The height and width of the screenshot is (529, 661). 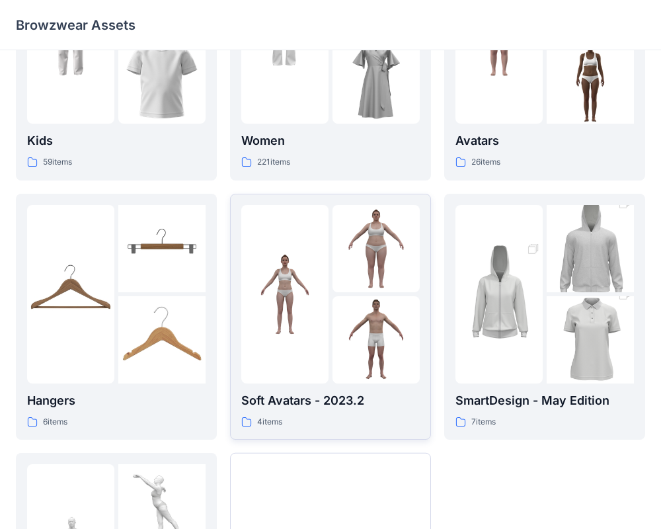 I want to click on p: Hangers, so click(x=116, y=400).